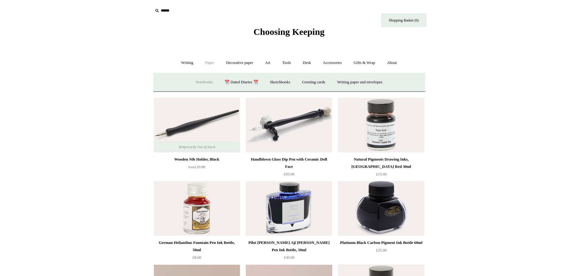 This screenshot has width=578, height=276. I want to click on a: About, so click(391, 63).